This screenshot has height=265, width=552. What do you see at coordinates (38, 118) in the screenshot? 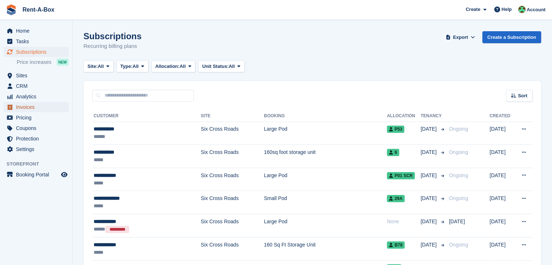
I see `span: Pricing` at bounding box center [38, 118].